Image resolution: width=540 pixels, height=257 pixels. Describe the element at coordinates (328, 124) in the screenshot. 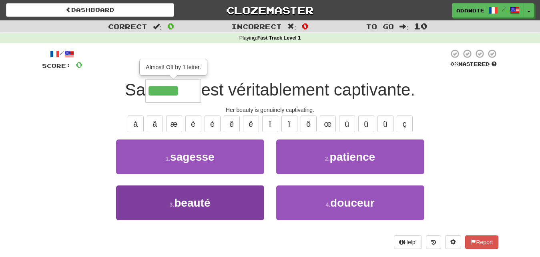

I see `button: œ` at that location.